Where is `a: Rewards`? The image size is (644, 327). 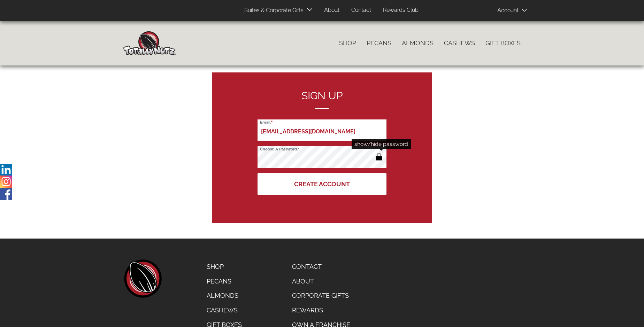 a: Rewards is located at coordinates (321, 310).